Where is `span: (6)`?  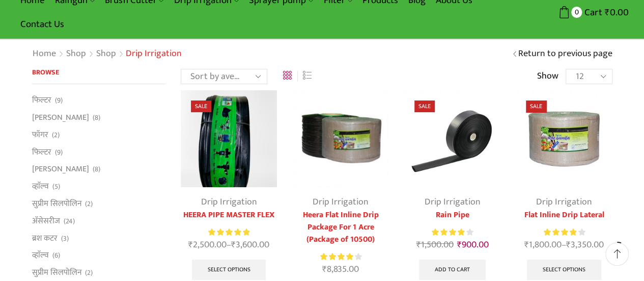
span: (6) is located at coordinates (56, 255).